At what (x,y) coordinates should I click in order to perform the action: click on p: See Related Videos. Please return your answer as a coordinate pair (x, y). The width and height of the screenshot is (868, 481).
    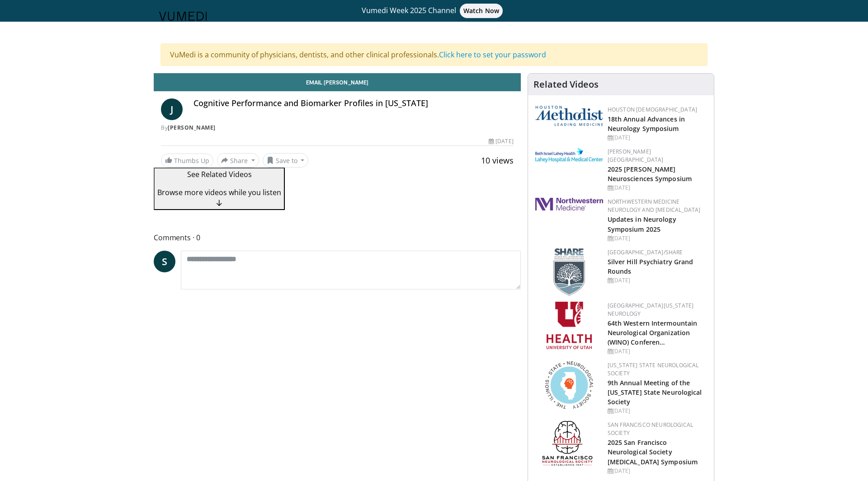
    Looking at the image, I should click on (219, 174).